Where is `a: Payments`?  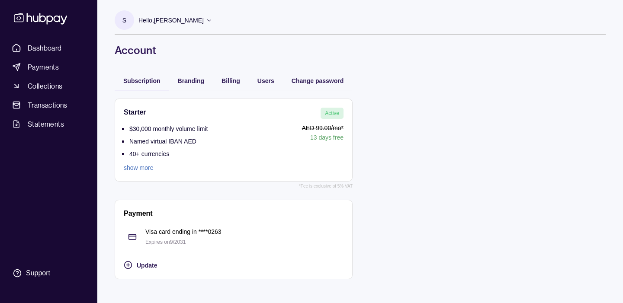
a: Payments is located at coordinates (48, 67).